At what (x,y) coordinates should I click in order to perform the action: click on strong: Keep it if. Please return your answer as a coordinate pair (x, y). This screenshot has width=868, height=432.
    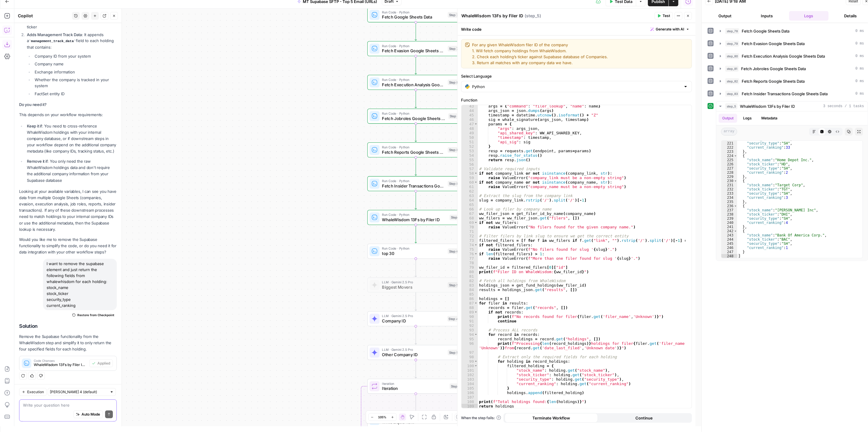
    Looking at the image, I should click on (34, 127).